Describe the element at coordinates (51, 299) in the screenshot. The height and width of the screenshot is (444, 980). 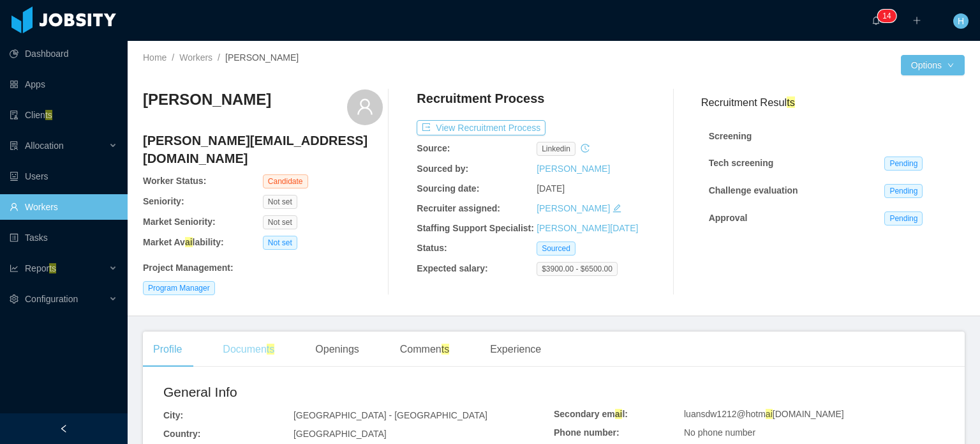
I see `span: Configuration` at that location.